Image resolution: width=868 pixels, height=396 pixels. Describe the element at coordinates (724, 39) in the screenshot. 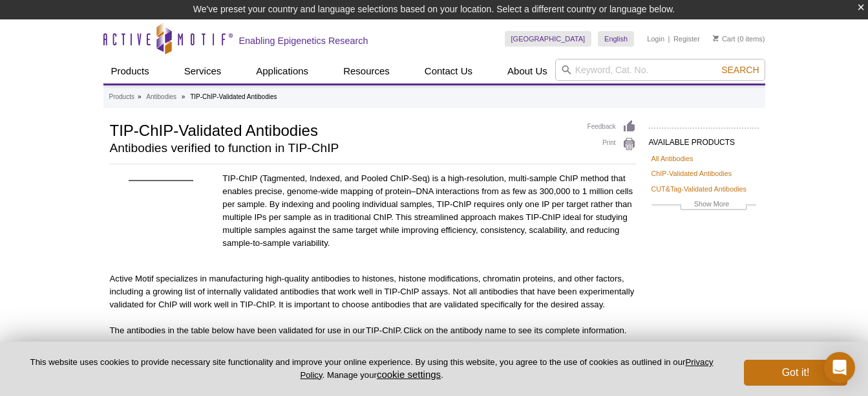

I see `a: Cart` at that location.